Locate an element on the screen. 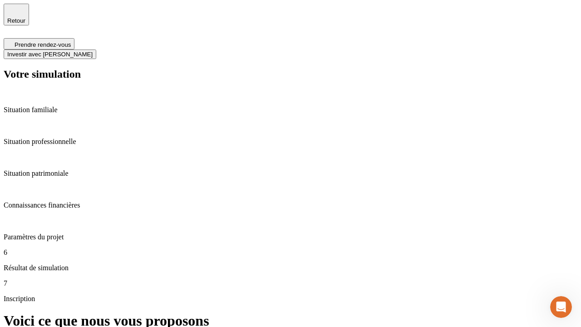 This screenshot has height=327, width=581. p: Situation professionnelle is located at coordinates (290, 142).